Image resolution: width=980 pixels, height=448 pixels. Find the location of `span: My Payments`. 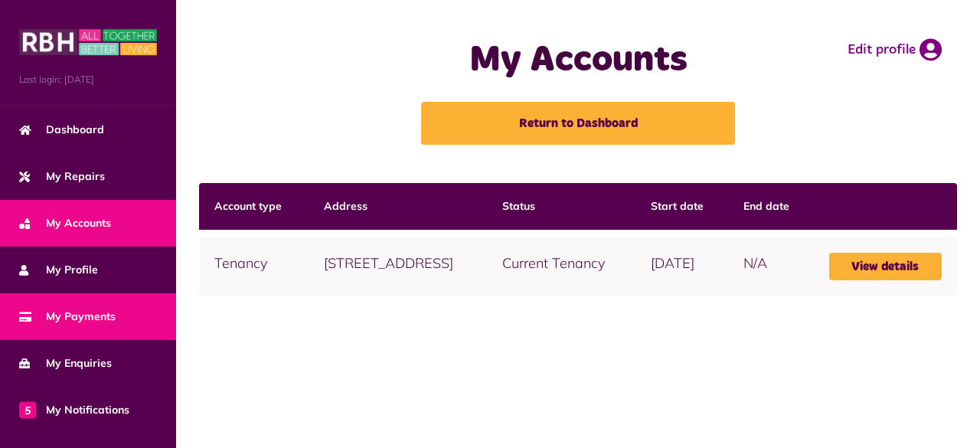

span: My Payments is located at coordinates (68, 316).